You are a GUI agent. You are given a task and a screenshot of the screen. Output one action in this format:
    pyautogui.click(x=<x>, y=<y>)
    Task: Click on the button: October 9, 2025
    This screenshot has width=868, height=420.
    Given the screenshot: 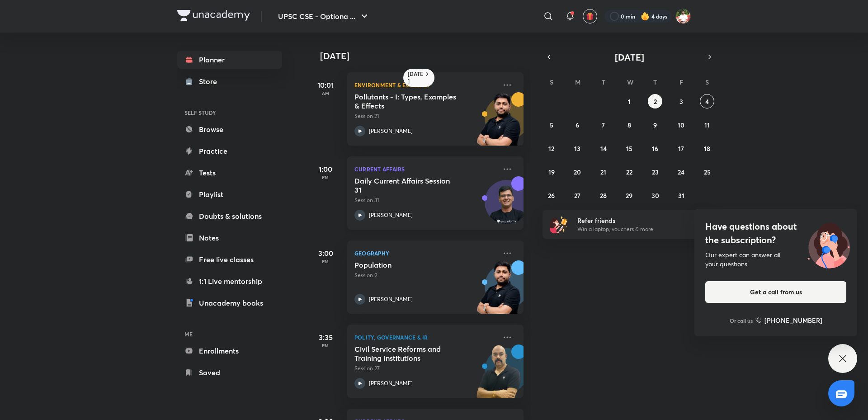 What is the action you would take?
    pyautogui.click(x=655, y=125)
    